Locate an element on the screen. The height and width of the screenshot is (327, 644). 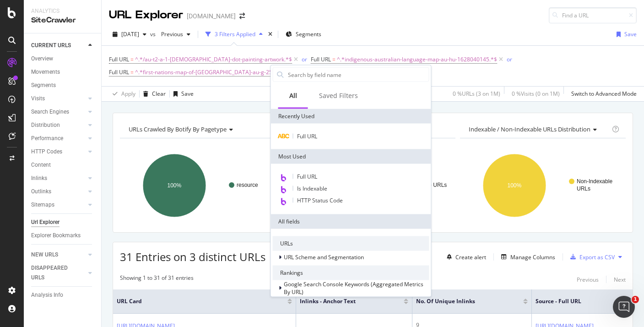
div: Visits is located at coordinates (38, 98).